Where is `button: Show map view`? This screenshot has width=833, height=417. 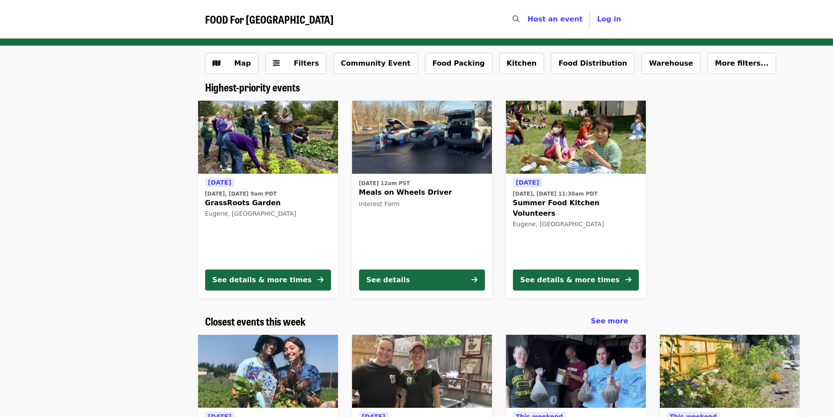 button: Show map view is located at coordinates (232, 63).